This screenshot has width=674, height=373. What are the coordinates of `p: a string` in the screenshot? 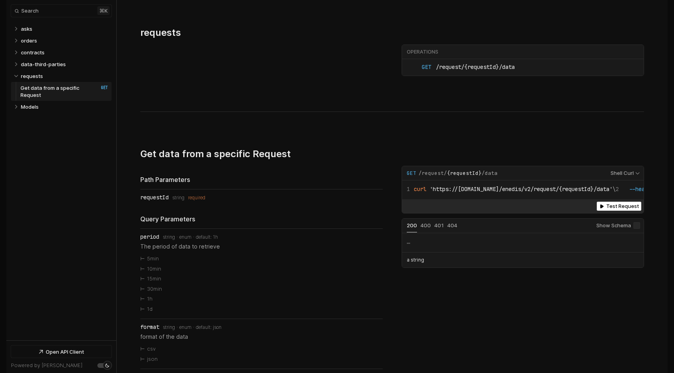 It's located at (415, 260).